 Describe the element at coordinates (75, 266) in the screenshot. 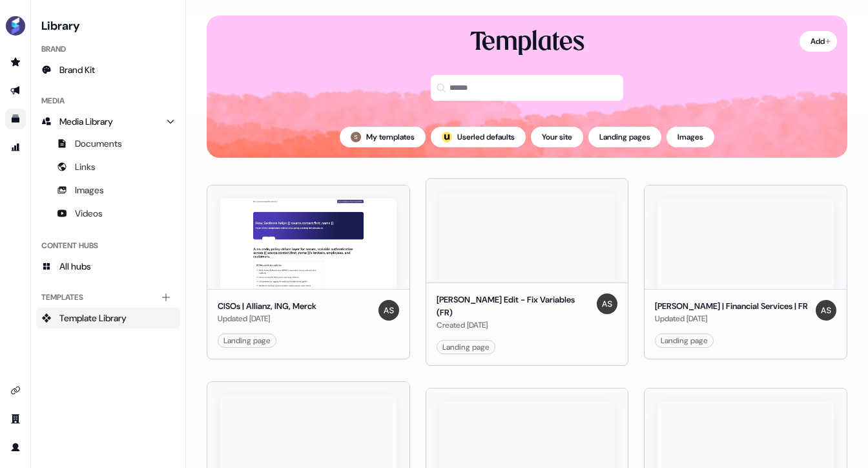

I see `span: All hubs` at that location.